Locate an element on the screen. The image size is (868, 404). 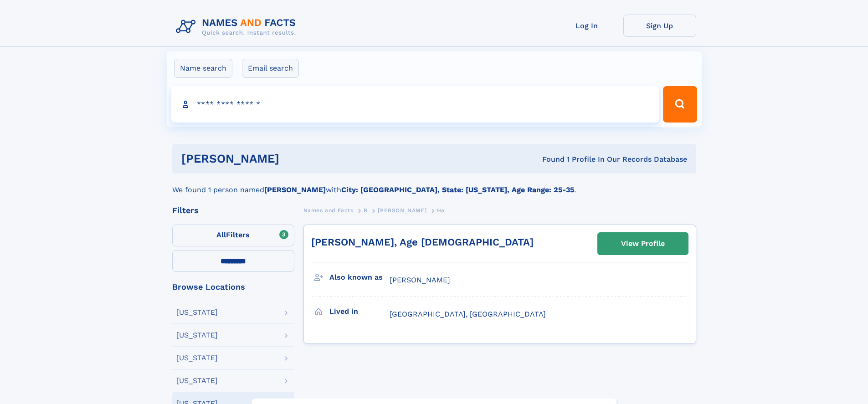
h3: Also known as is located at coordinates (360, 277).